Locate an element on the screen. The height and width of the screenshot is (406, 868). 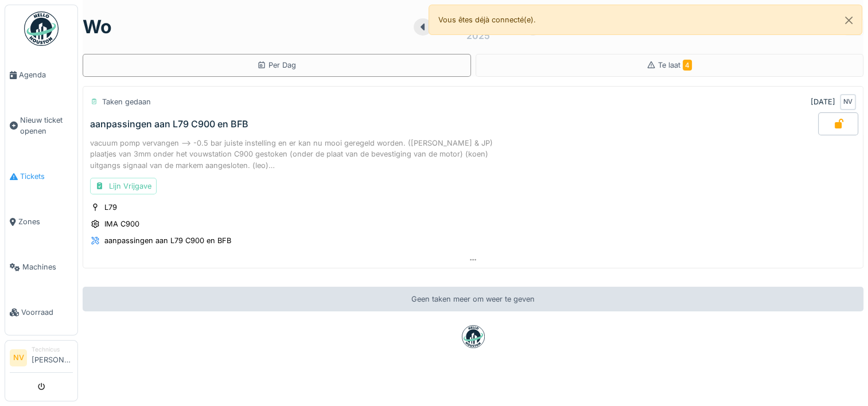
a: Tickets is located at coordinates (42, 176).